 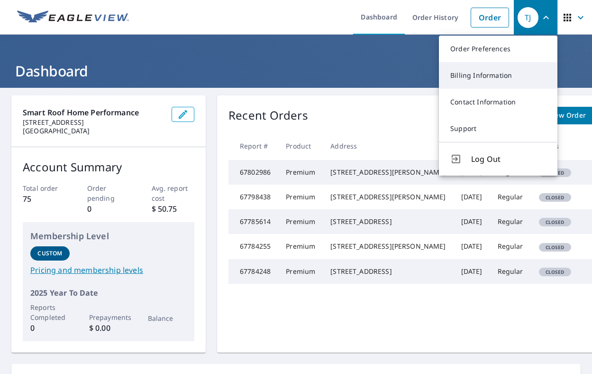 What do you see at coordinates (253, 172) in the screenshot?
I see `td: 67802986` at bounding box center [253, 172].